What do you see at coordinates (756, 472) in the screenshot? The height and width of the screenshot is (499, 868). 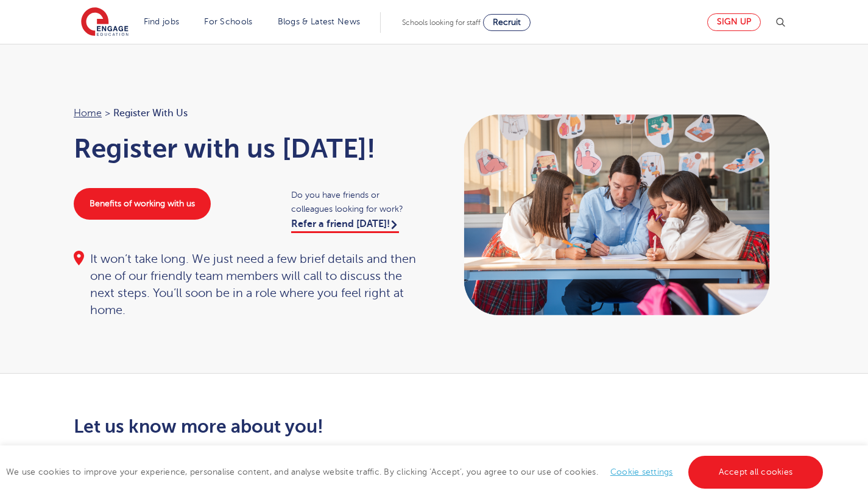 I see `a: Accept all cookies` at bounding box center [756, 472].